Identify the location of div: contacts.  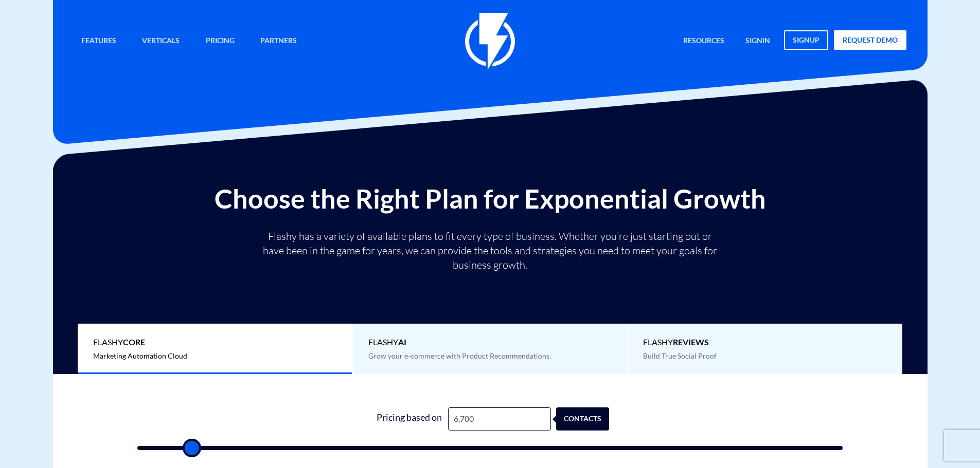
(588, 419).